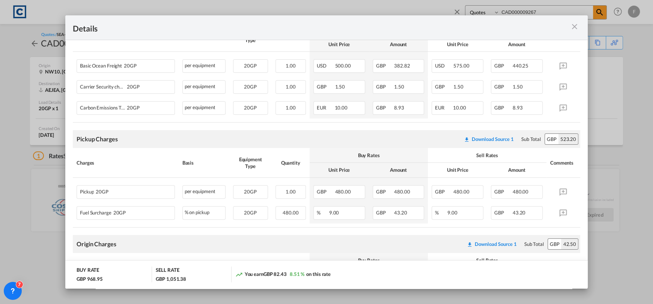 The width and height of the screenshot is (653, 304). What do you see at coordinates (204, 163) in the screenshot?
I see `div: Basis` at bounding box center [204, 163].